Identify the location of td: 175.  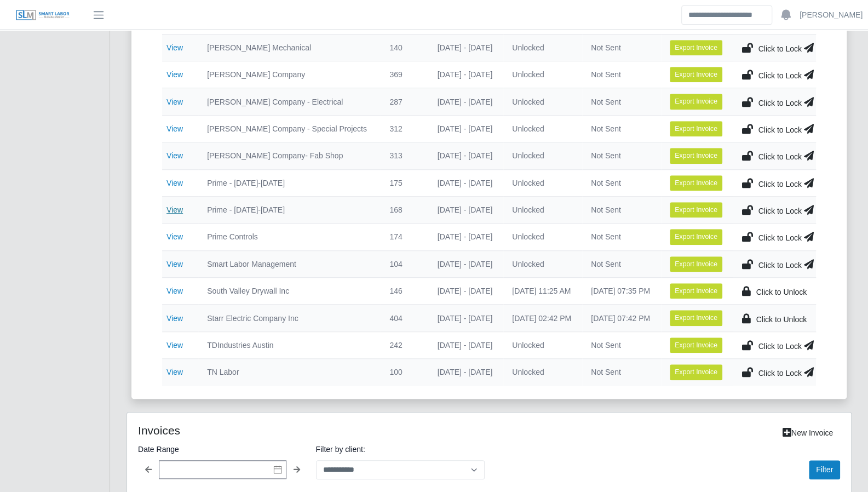
(404, 182).